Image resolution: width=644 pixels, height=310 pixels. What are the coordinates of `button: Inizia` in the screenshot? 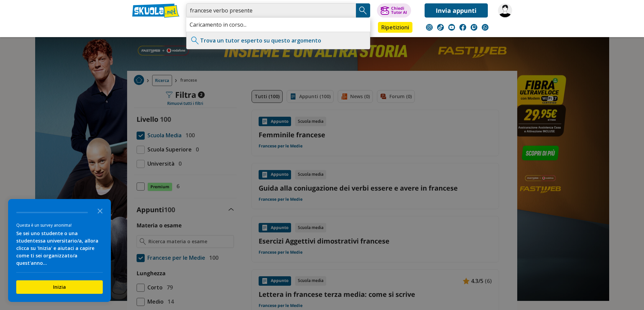 It's located at (60, 287).